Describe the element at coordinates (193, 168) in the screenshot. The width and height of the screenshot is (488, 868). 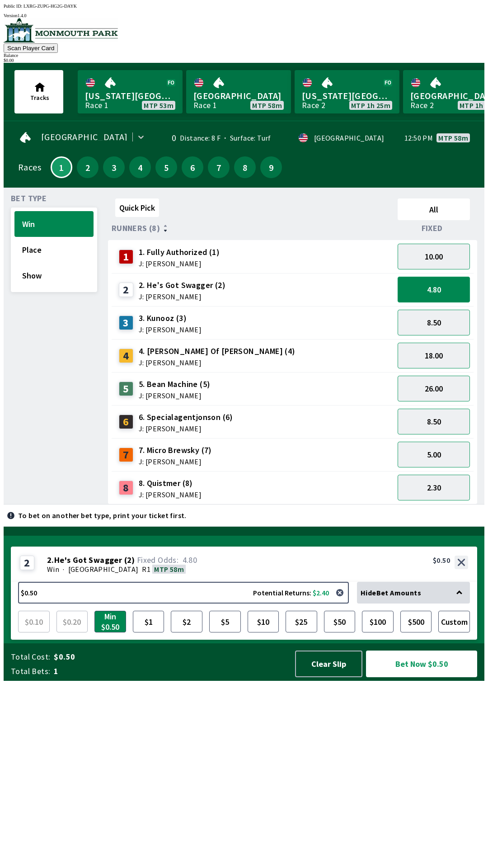
I see `button: 6` at that location.